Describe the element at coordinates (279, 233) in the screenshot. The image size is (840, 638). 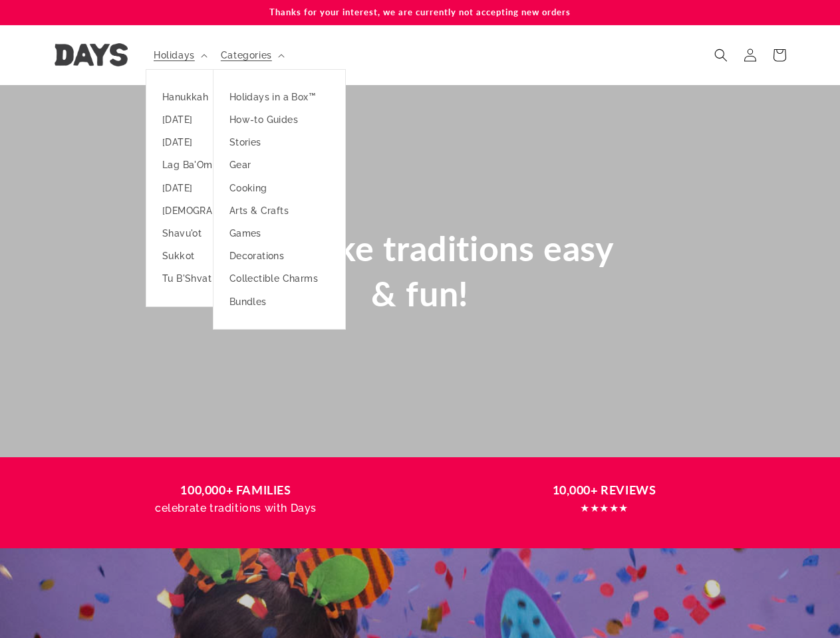
I see `a: Games` at that location.